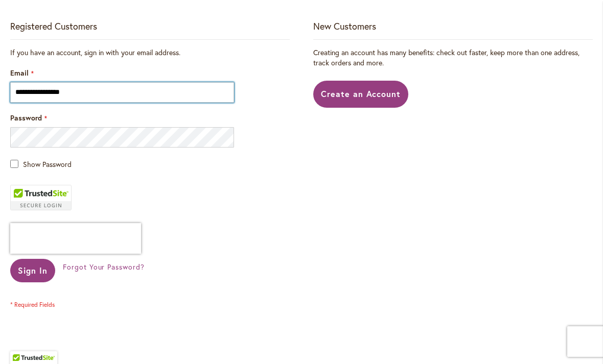 This screenshot has height=364, width=603. Describe the element at coordinates (33, 271) in the screenshot. I see `button: Sign In` at that location.